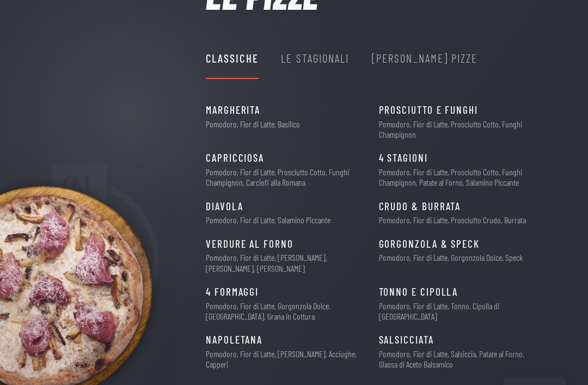 This screenshot has height=385, width=588. Describe the element at coordinates (429, 110) in the screenshot. I see `span: Prosciutto e Funghi` at that location.